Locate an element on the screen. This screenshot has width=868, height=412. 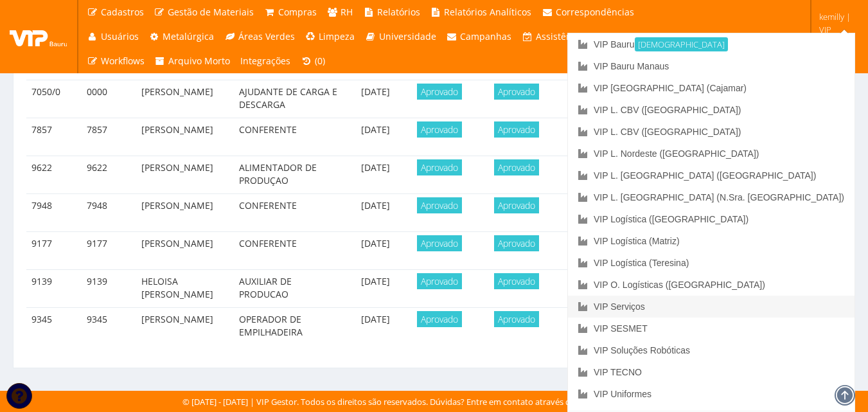
a: Arquivo Morto is located at coordinates (192, 61).